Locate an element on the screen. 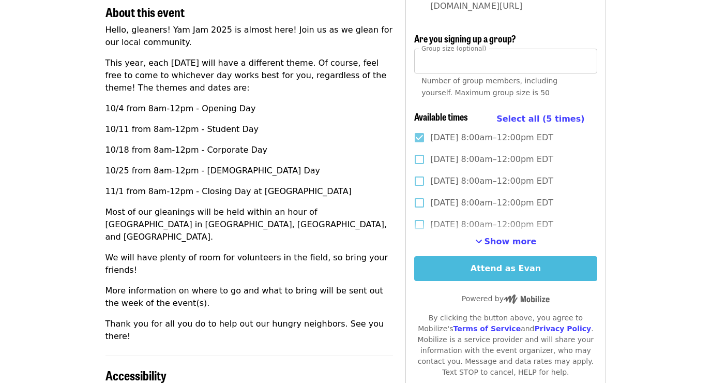 The image size is (711, 383). button: Attend as Evan is located at coordinates (505, 268).